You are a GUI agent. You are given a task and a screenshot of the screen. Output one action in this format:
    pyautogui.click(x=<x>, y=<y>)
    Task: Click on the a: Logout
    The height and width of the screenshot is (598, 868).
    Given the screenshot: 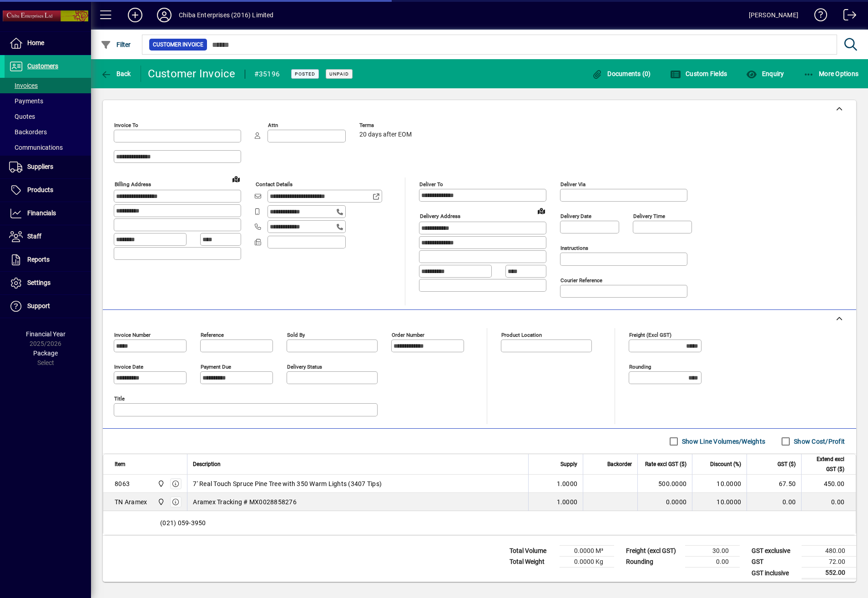 What is the action you would take?
    pyautogui.click(x=847, y=17)
    